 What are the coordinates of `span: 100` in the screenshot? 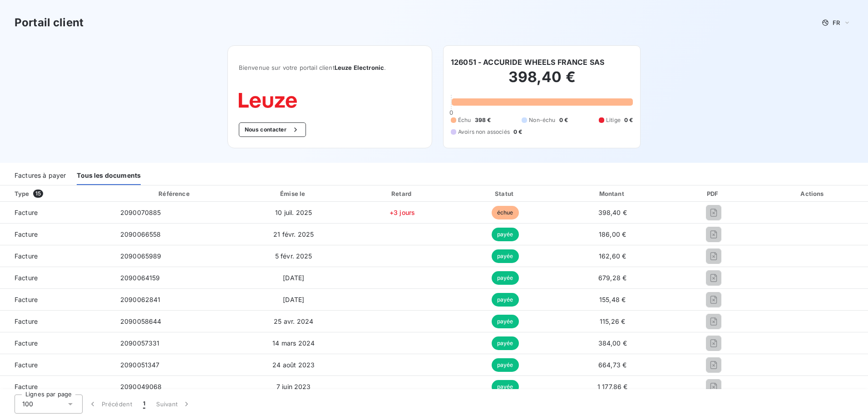 It's located at (27, 404).